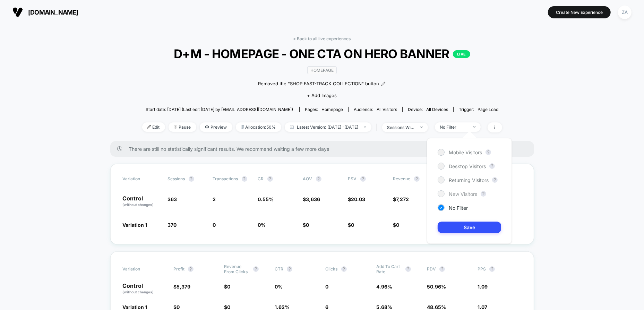  Describe the element at coordinates (149, 127) in the screenshot. I see `img: edit` at that location.